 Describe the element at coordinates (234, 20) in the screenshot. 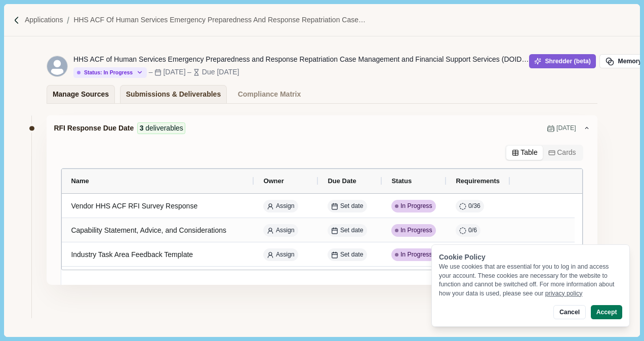

I see `p: HHS ACF of Human Services Emergency Preparedness and Response Repatriation Case Management and Fi...` at that location.